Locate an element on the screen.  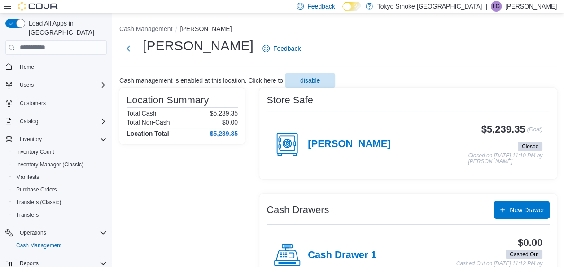
button: Home is located at coordinates (56, 66).